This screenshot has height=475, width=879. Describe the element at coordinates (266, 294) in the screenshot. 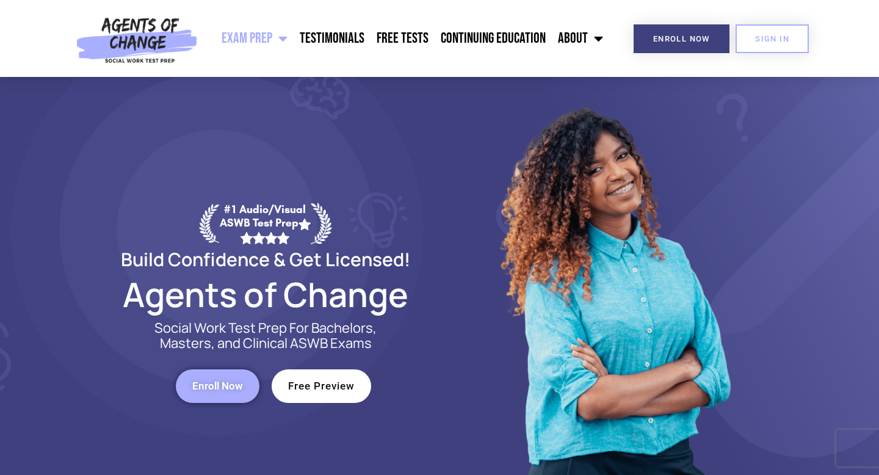

I see `h2: Agents of Change` at that location.